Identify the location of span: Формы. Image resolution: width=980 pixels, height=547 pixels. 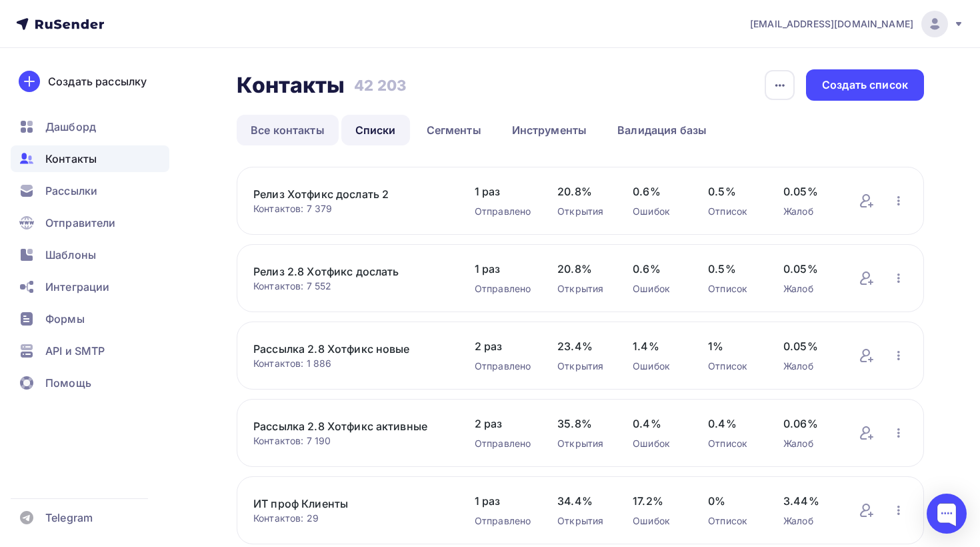
(64, 318).